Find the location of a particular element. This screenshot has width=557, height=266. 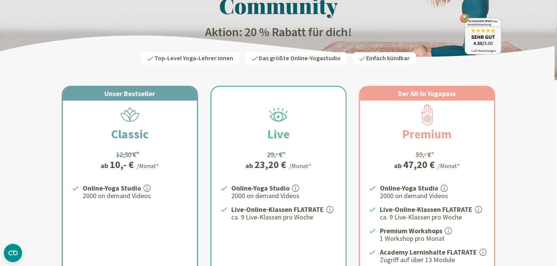

div: 29,- €* is located at coordinates (276, 154).